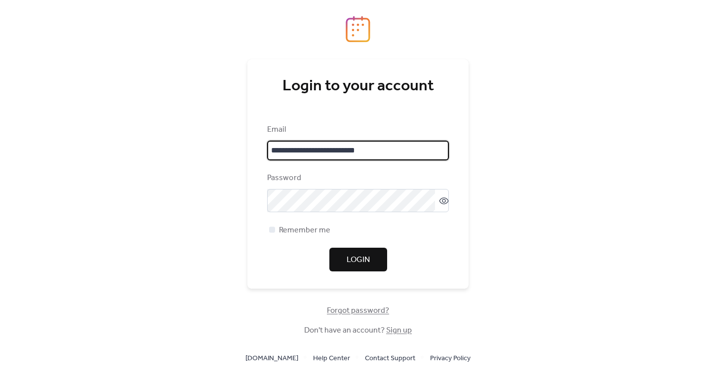 This screenshot has height=376, width=716. What do you see at coordinates (358, 86) in the screenshot?
I see `div: Login to your account` at bounding box center [358, 86].